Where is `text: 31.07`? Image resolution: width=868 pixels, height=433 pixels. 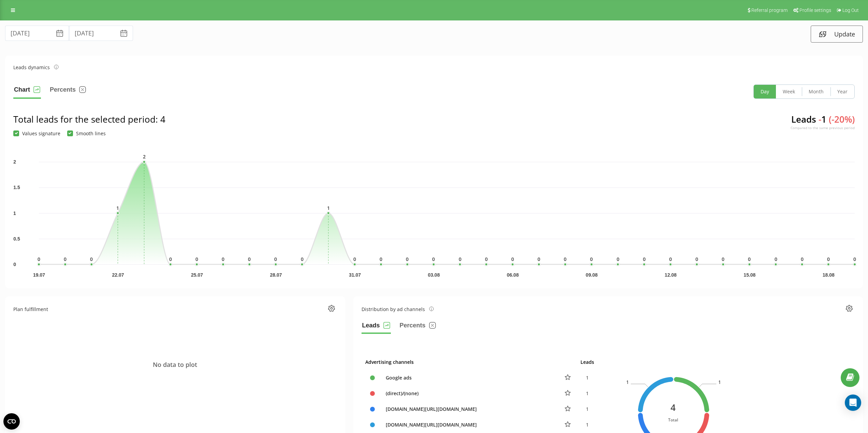 text: 31.07 is located at coordinates (355, 275).